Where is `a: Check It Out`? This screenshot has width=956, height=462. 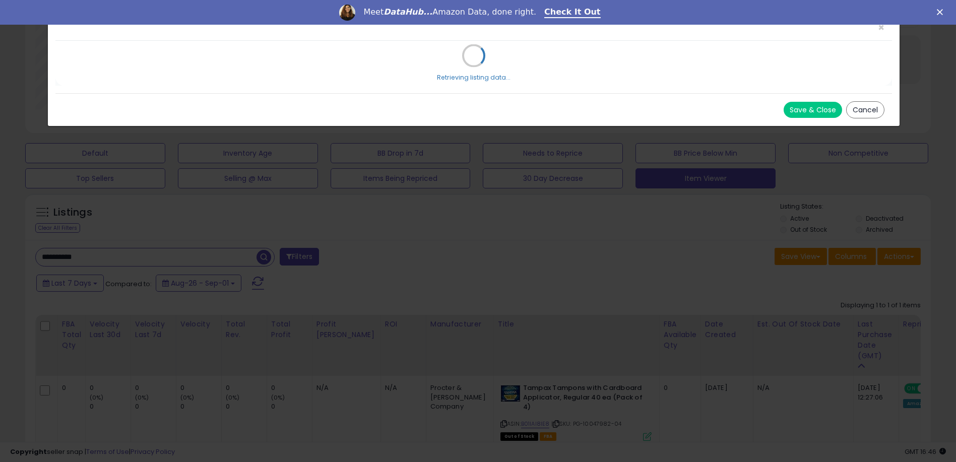
a: Check It Out is located at coordinates (572, 13).